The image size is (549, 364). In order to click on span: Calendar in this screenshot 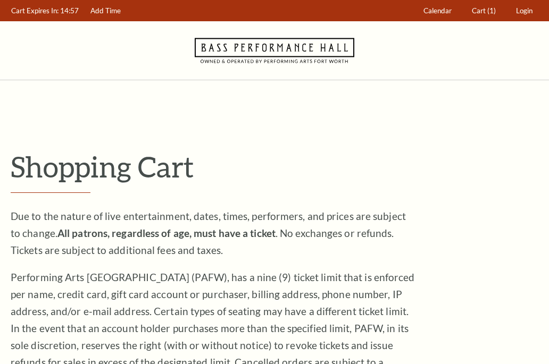, I will do `click(437, 11)`.